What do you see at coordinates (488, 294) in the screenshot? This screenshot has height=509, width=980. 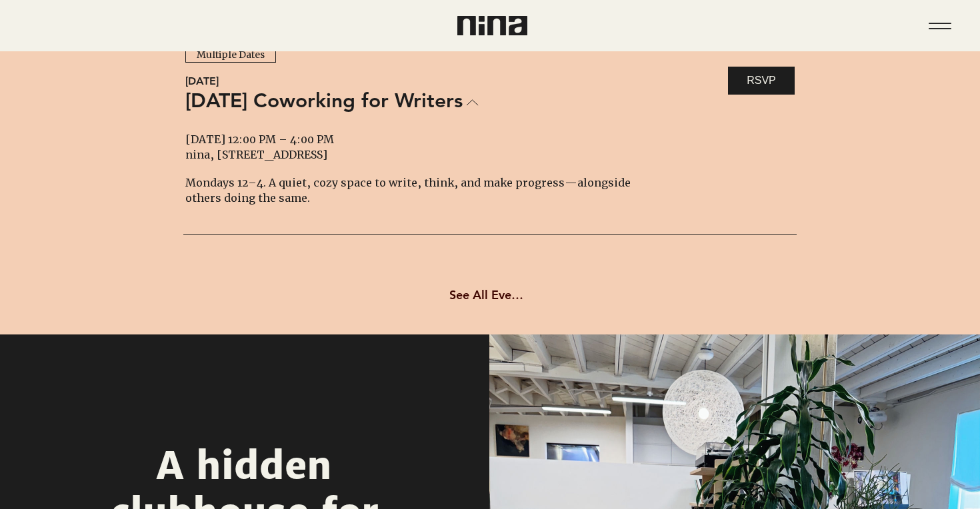 I see `span: See All Events` at bounding box center [488, 294].